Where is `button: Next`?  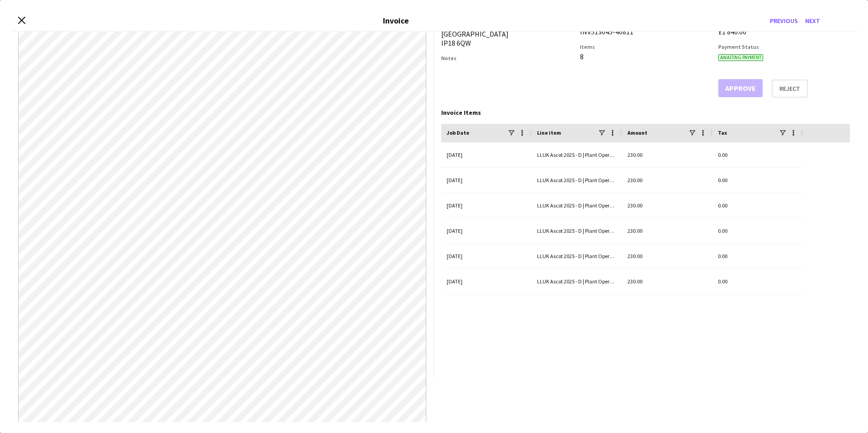 button: Next is located at coordinates (812, 20).